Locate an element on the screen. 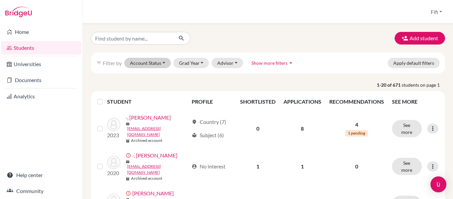 This screenshot has height=199, width=453. a: Students is located at coordinates (41, 48).